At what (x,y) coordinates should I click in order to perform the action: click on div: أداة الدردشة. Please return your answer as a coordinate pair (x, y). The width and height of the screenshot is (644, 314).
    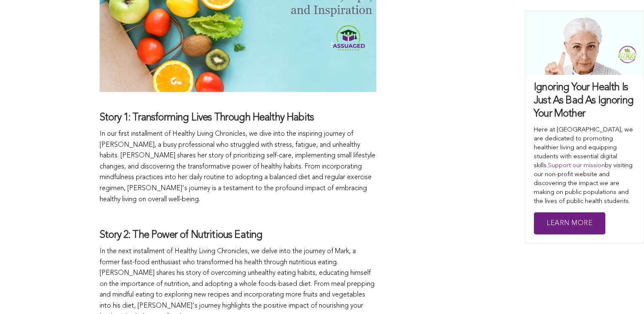
    Looking at the image, I should click on (622, 294).